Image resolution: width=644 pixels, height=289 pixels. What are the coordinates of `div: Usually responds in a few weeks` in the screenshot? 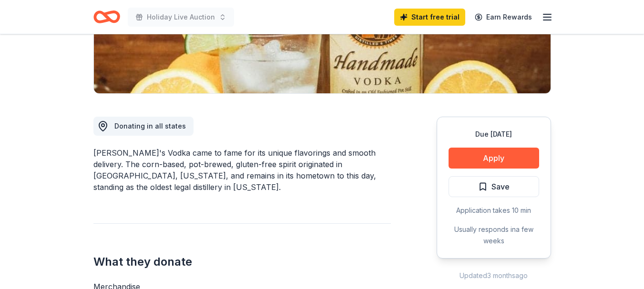 It's located at (493, 236).